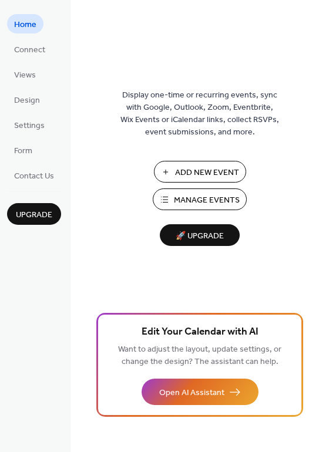 The height and width of the screenshot is (452, 329). What do you see at coordinates (25, 74) in the screenshot?
I see `a: Views` at bounding box center [25, 74].